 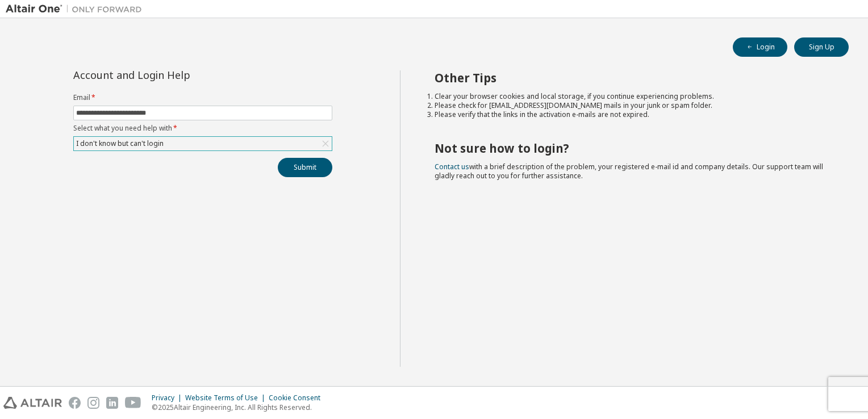 I want to click on a: Contact us, so click(x=452, y=166).